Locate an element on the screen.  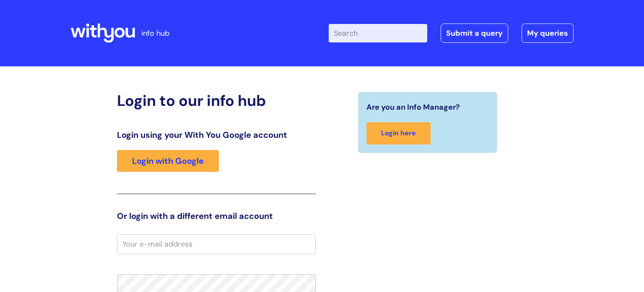
p: info hub is located at coordinates (155, 33).